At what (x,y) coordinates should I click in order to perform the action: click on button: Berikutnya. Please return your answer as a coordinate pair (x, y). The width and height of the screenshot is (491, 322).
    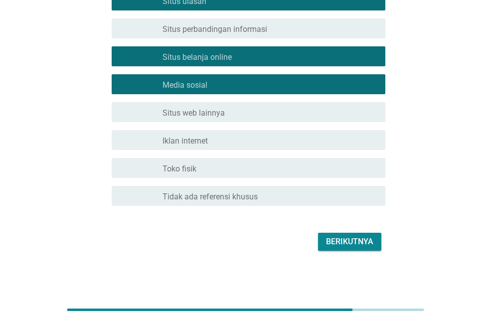
    Looking at the image, I should click on (349, 242).